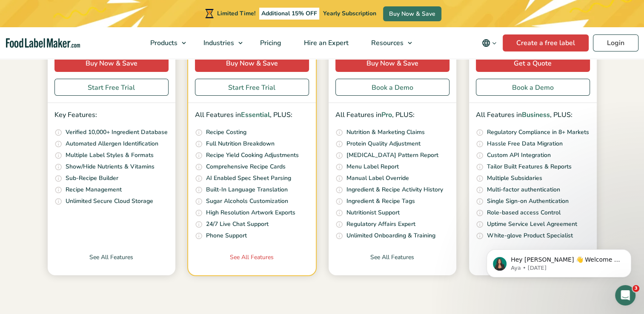  What do you see at coordinates (236, 13) in the screenshot?
I see `span: Limited Time!` at bounding box center [236, 13].